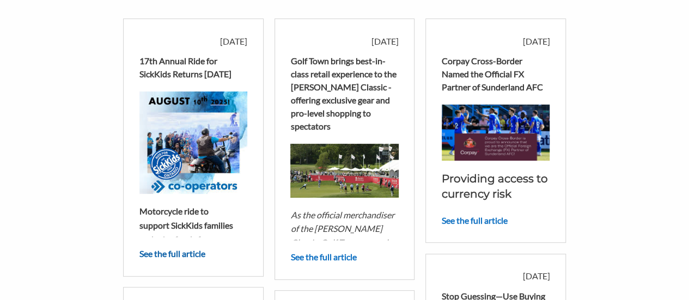  What do you see at coordinates (495, 74) in the screenshot?
I see `div: Corpay Cross-Border Named the Official FX Partner of Sunderland AFC` at bounding box center [495, 74].